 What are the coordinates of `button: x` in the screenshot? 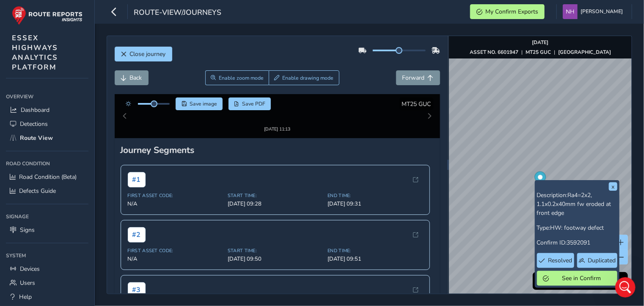 It's located at (613, 186).